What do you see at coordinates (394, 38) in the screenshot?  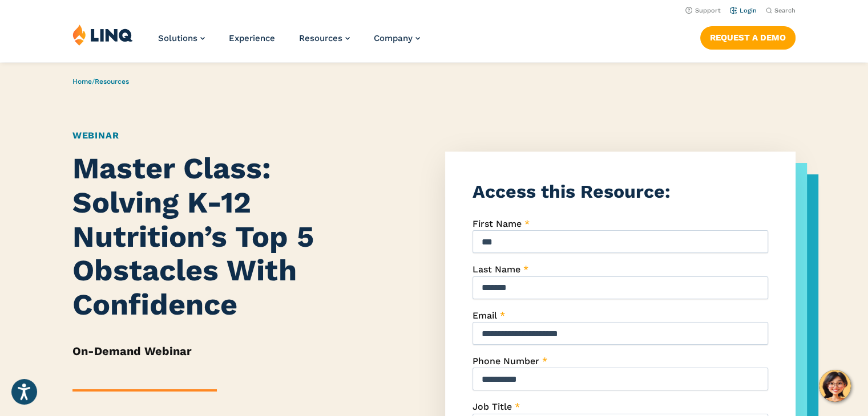 I see `span: Company` at bounding box center [394, 38].